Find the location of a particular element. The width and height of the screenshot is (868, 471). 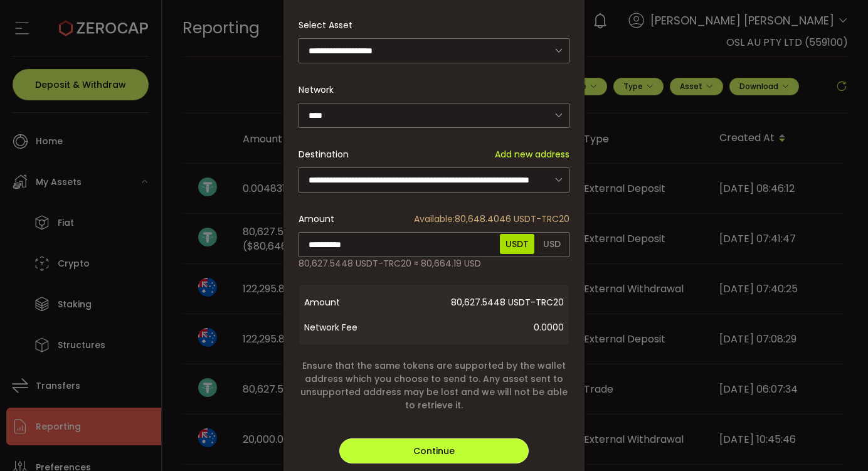

span: 80,627.5448 USDT-TRC20 ≈ 80,664.19 USD is located at coordinates (390, 264).